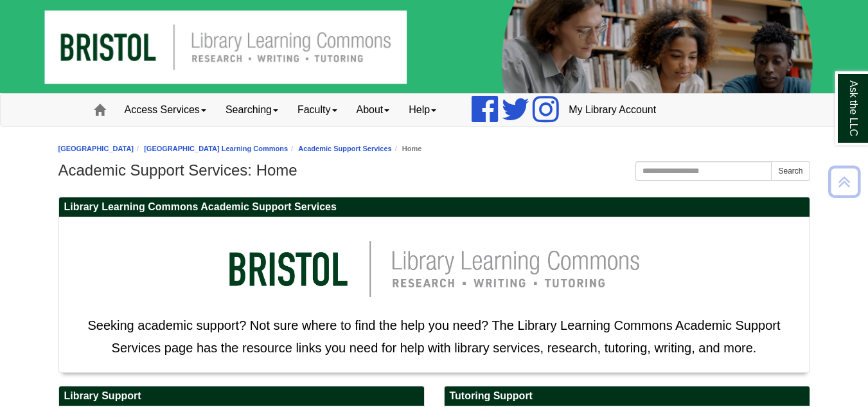 This screenshot has width=868, height=407. I want to click on img: llc logo, so click(434, 269).